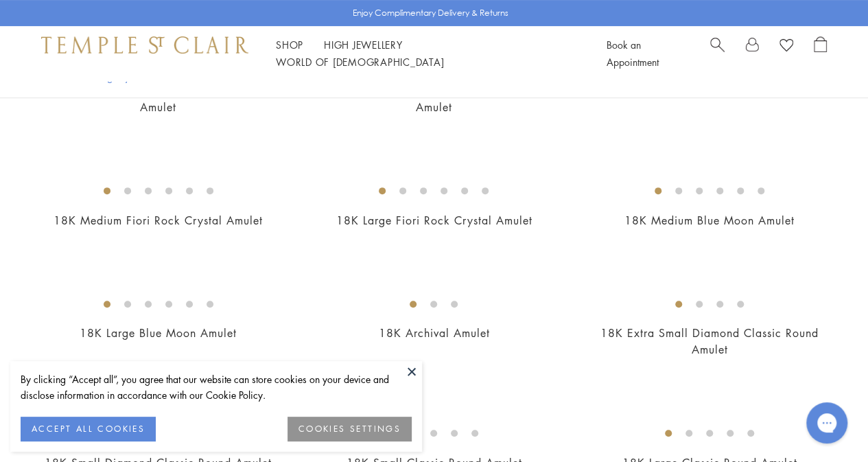 The width and height of the screenshot is (868, 462). Describe the element at coordinates (709, 340) in the screenshot. I see `a: 18K Extra Small Diamond Classic Round Amulet` at that location.